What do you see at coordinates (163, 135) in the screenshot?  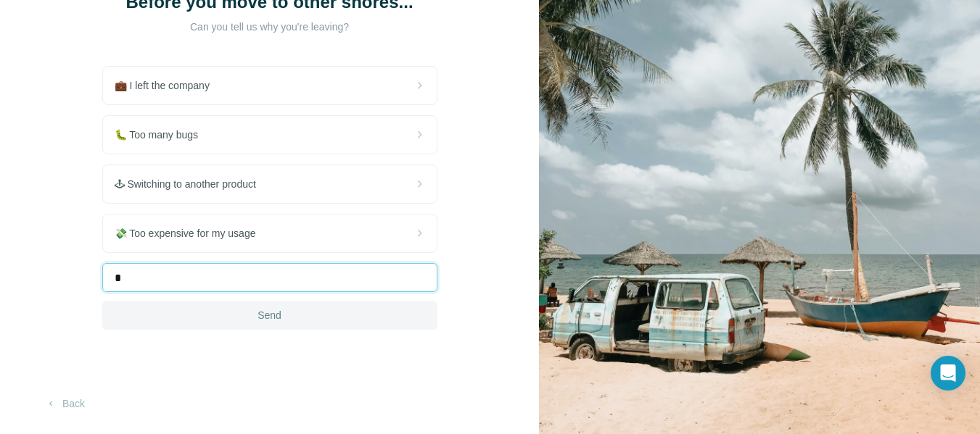 I see `span: 🐛 Too many bugs` at bounding box center [163, 135].